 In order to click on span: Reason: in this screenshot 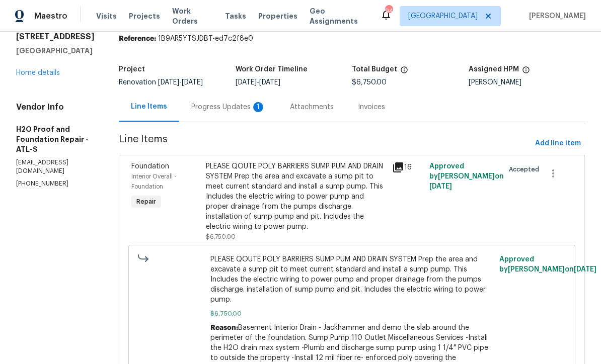, I will do `click(224, 328)`.